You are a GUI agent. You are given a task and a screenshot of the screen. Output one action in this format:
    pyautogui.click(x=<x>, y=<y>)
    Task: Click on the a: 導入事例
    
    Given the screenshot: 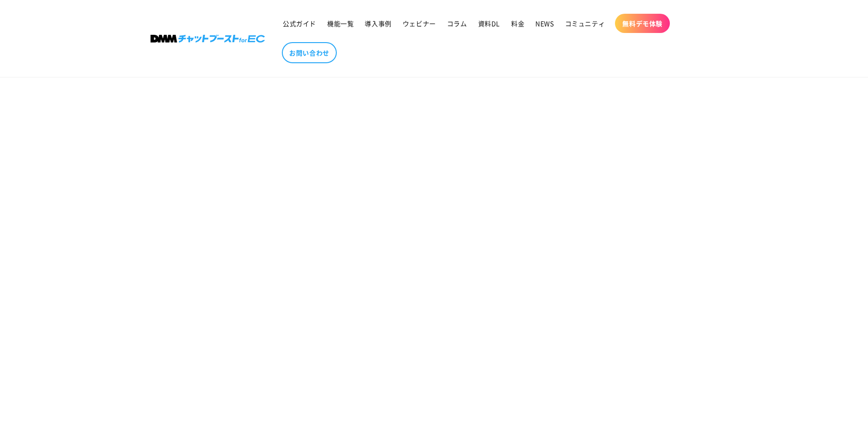 What is the action you would take?
    pyautogui.click(x=378, y=23)
    